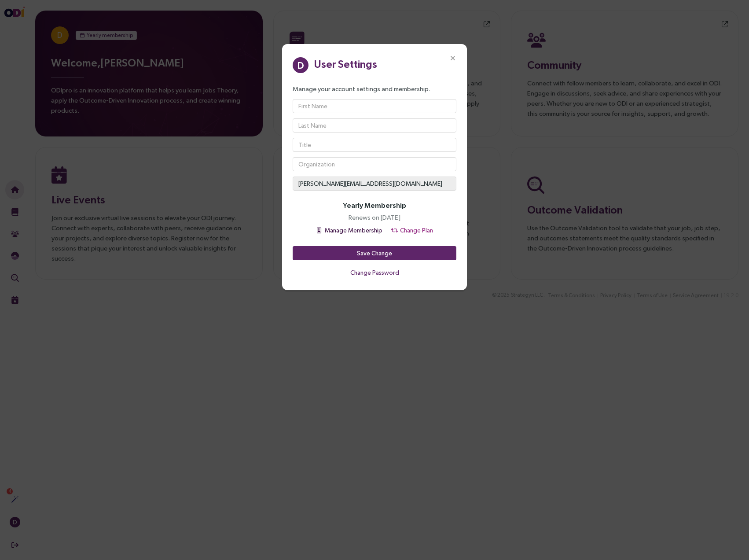 The width and height of the screenshot is (749, 560). What do you see at coordinates (374, 273) in the screenshot?
I see `button: Change Password` at bounding box center [374, 273].